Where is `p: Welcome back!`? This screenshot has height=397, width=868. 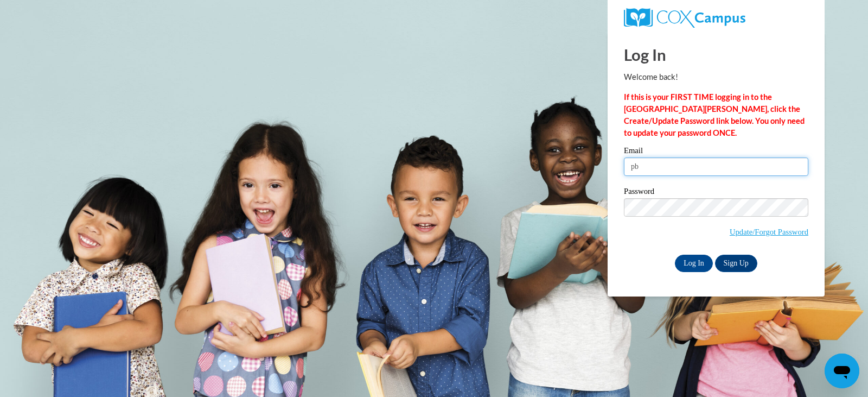 p: Welcome back! is located at coordinates (716, 77).